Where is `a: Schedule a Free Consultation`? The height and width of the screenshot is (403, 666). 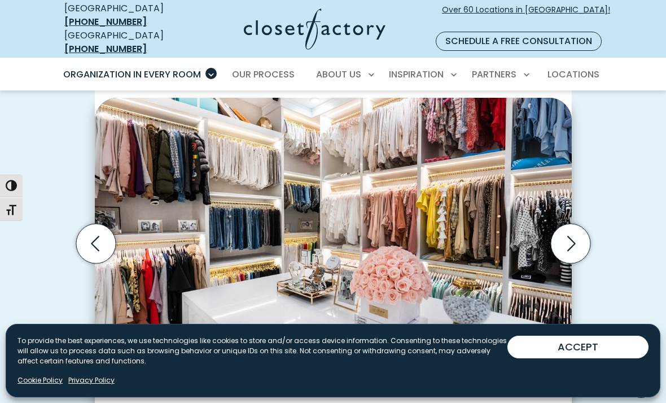 a: Schedule a Free Consultation is located at coordinates (519, 41).